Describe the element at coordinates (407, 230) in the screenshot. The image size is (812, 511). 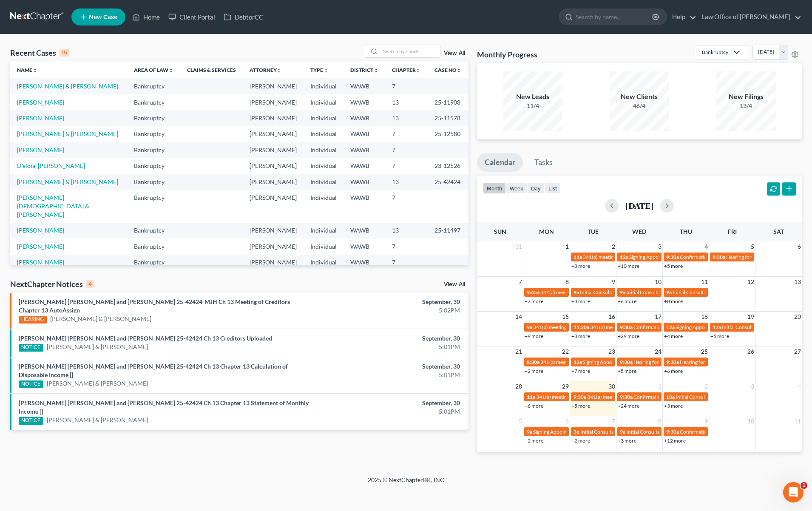
I see `td: 13` at that location.